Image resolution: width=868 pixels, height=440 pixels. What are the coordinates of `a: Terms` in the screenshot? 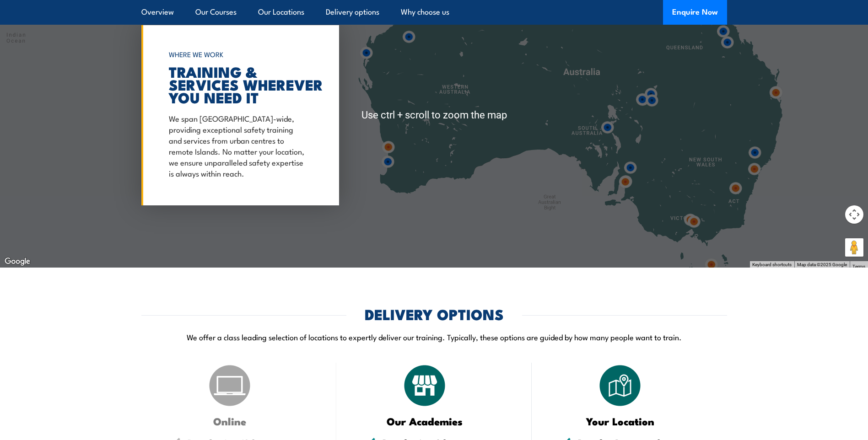 It's located at (859, 266).